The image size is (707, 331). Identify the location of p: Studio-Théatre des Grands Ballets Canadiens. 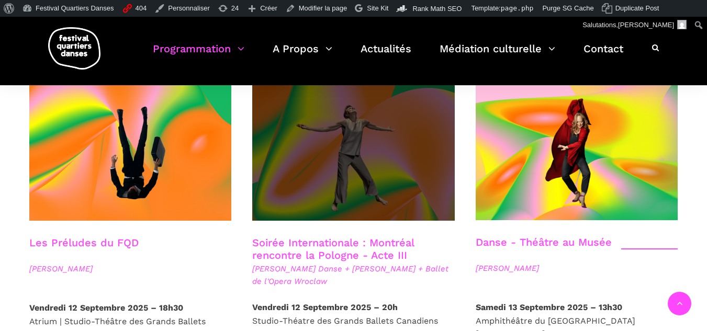
(353, 314).